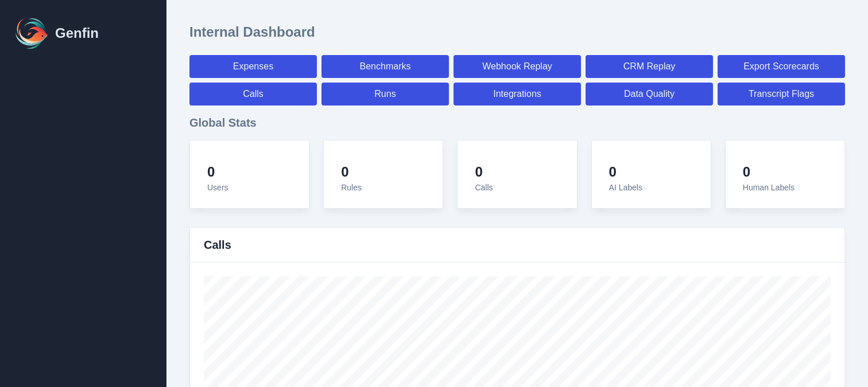 This screenshot has height=387, width=868. I want to click on img: Logo, so click(32, 33).